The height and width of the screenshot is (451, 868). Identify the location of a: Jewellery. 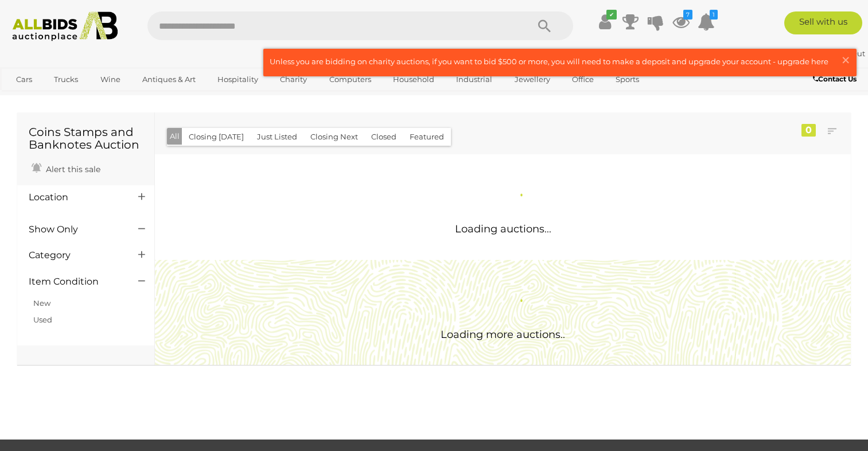
(532, 79).